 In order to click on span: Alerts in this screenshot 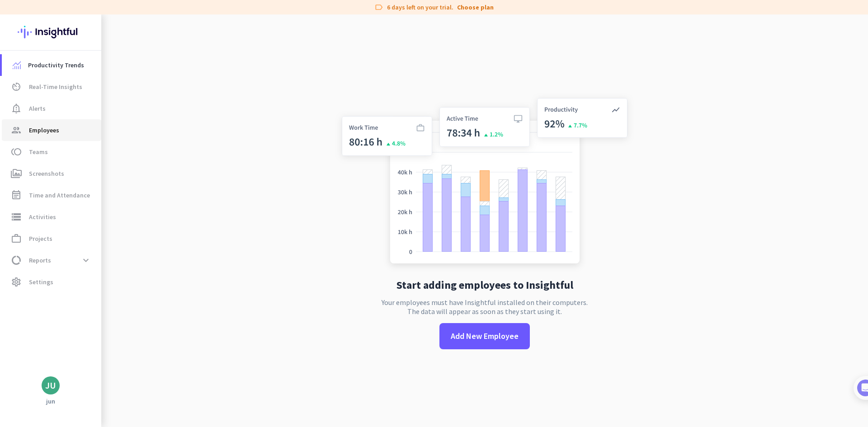, I will do `click(37, 109)`.